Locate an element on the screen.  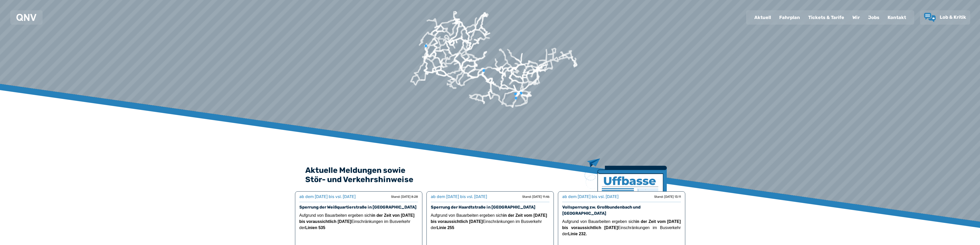
span: Lob & Kritik is located at coordinates (953, 17).